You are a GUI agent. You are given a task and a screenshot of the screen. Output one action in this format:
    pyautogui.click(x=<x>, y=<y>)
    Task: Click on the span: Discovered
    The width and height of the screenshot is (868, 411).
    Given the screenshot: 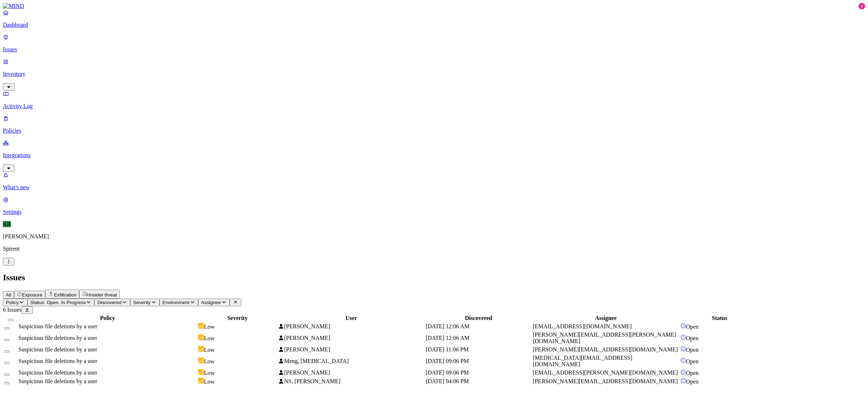 What is the action you would take?
    pyautogui.click(x=109, y=302)
    